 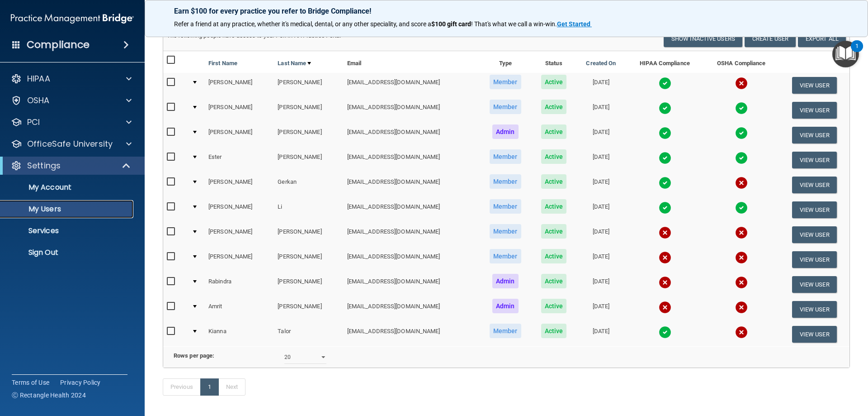 What do you see at coordinates (845, 54) in the screenshot?
I see `button: Open Resource Center, 1 new notification` at bounding box center [845, 54].